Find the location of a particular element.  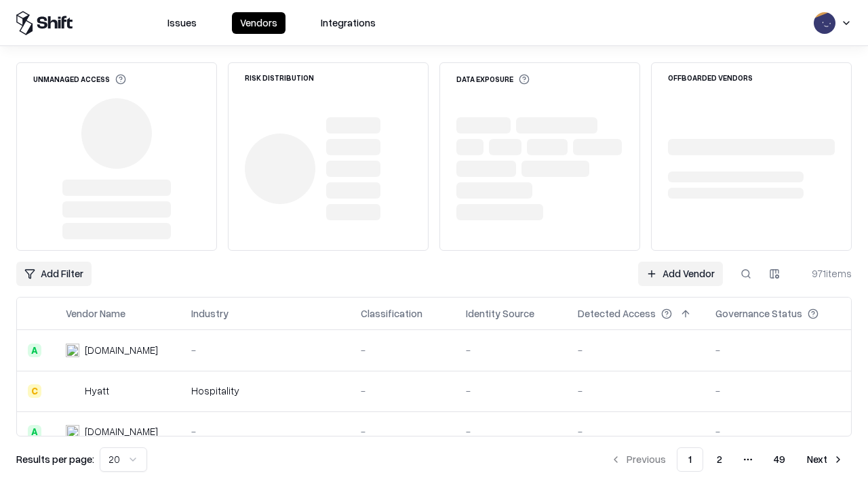

div: Detected Access is located at coordinates (616, 313).